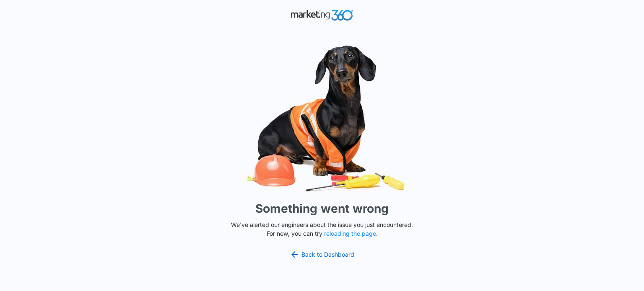  Describe the element at coordinates (322, 229) in the screenshot. I see `p: We've alerted our engineers about the issue you just encountered. For now, you can try .` at that location.